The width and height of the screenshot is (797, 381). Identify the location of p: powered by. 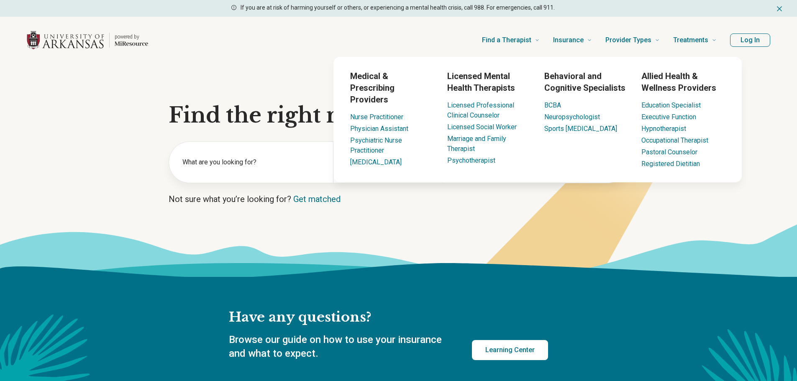
(131, 37).